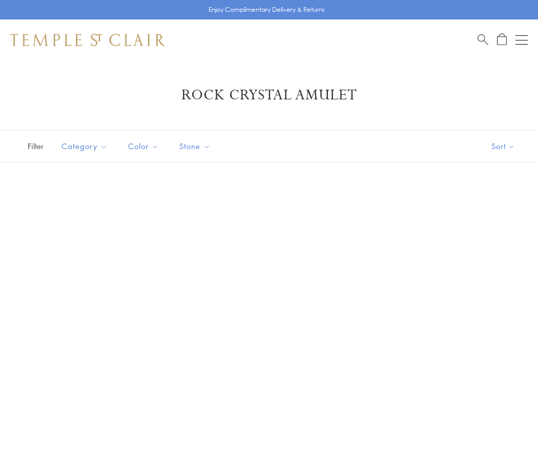 The height and width of the screenshot is (455, 538). What do you see at coordinates (195, 146) in the screenshot?
I see `button: Stone` at bounding box center [195, 146].